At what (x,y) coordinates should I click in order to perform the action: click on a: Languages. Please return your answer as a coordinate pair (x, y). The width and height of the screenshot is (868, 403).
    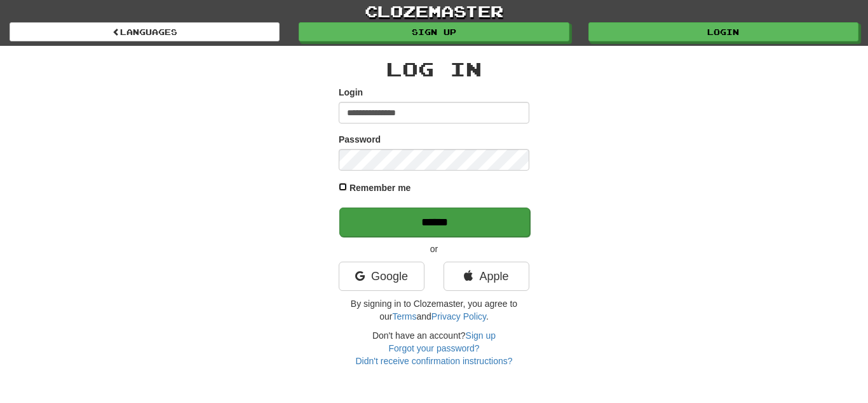
    Looking at the image, I should click on (144, 32).